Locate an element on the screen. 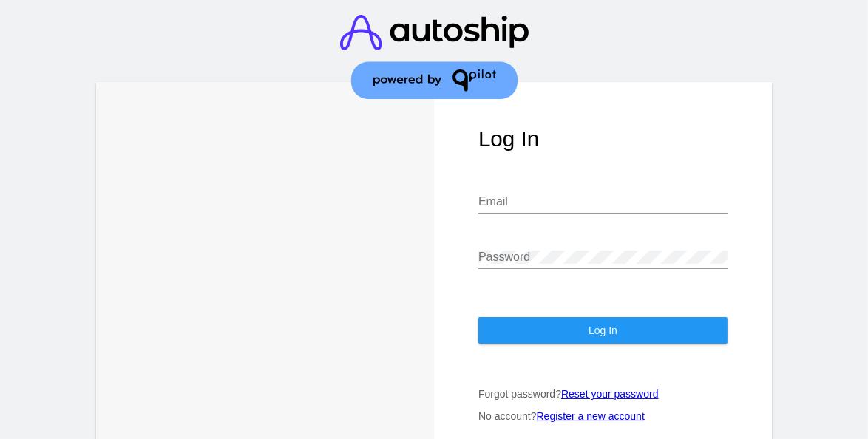 The height and width of the screenshot is (439, 868). button: Log In is located at coordinates (603, 330).